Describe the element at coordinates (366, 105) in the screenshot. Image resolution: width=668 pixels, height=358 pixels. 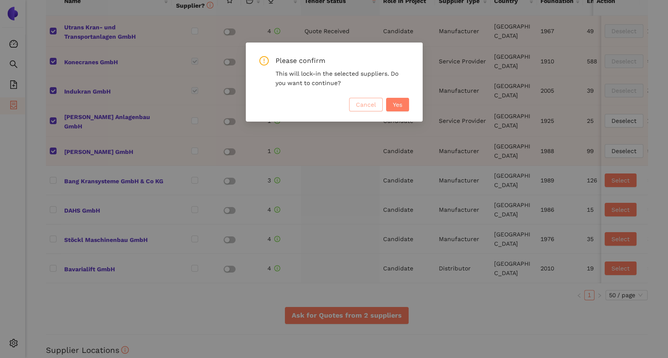
I see `span: Cancel` at that location.